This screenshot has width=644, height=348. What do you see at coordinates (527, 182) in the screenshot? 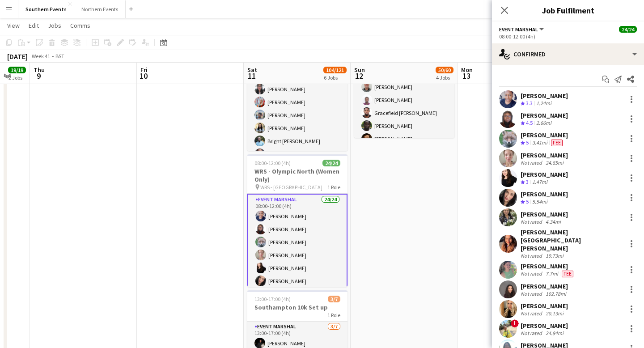
I see `span: 3` at bounding box center [527, 182].